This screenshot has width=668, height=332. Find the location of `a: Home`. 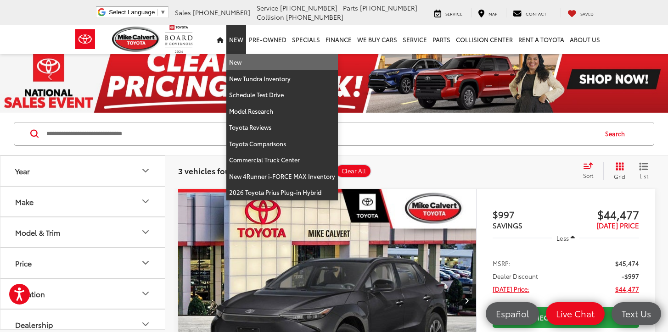

a: Home is located at coordinates (220, 39).